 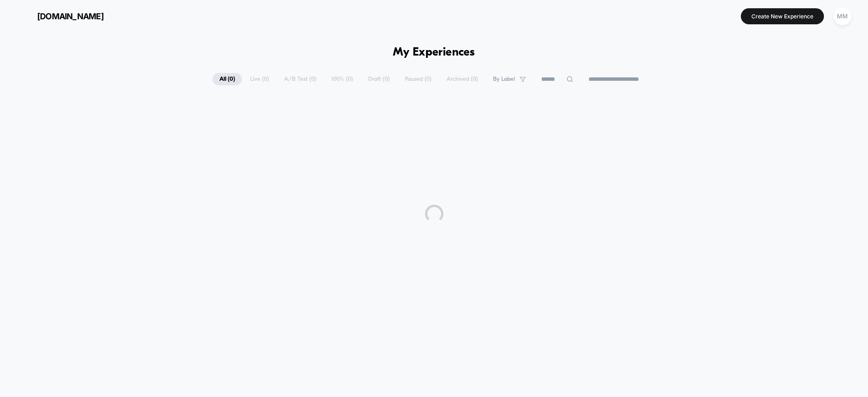 What do you see at coordinates (782, 16) in the screenshot?
I see `button: Create New Experience` at bounding box center [782, 16].